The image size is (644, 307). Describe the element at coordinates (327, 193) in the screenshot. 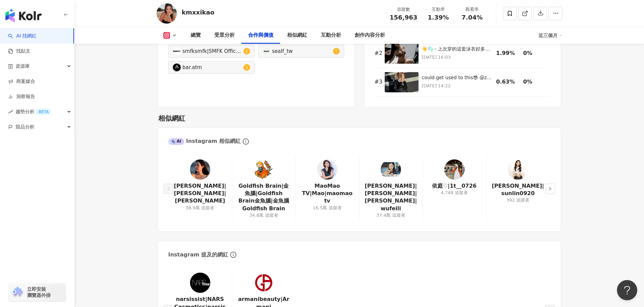

I see `a: MaoMao TV|Mao|maomaotv` at that location.